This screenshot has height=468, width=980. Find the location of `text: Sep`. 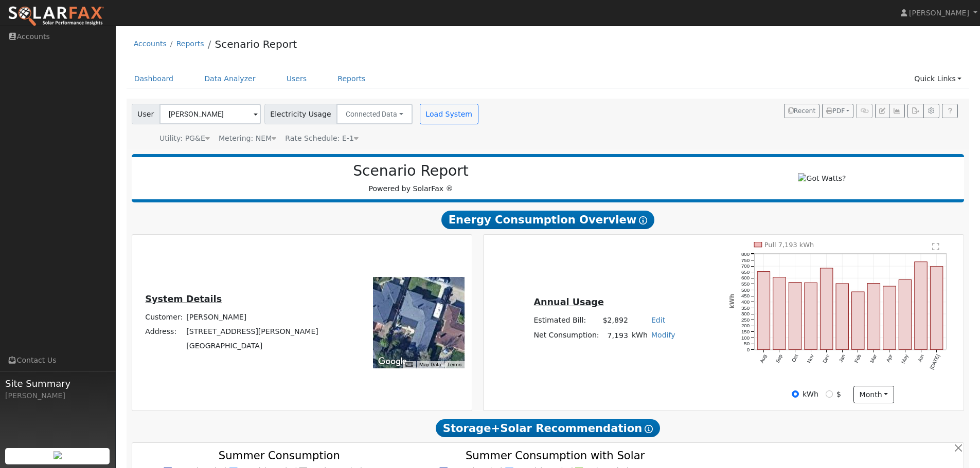

text: Sep is located at coordinates (779, 359).